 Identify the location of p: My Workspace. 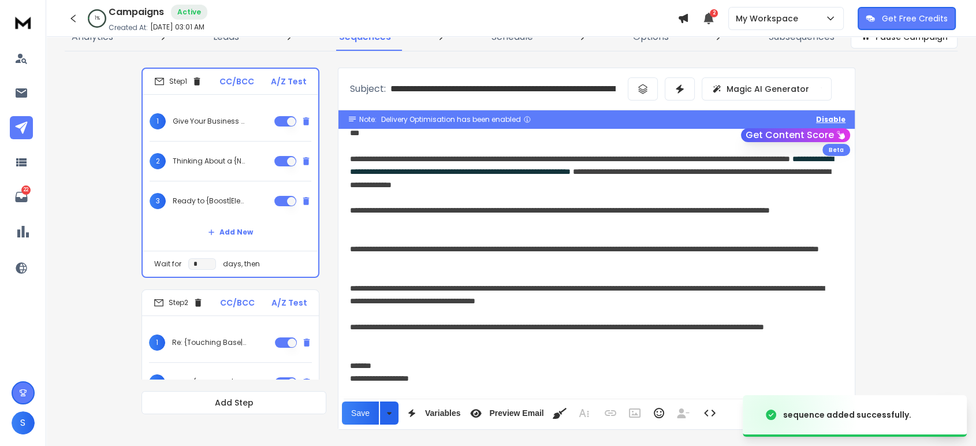
(769, 18).